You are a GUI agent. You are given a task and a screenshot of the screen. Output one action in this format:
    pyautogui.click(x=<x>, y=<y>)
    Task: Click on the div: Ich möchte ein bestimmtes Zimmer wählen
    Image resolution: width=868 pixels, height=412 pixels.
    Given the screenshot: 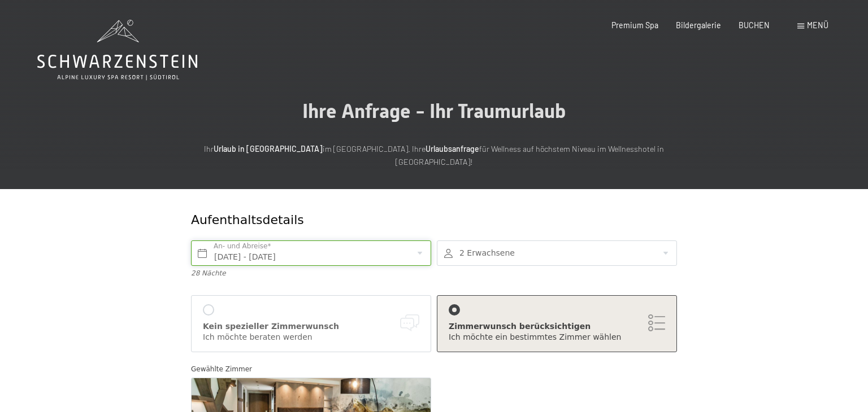 What is the action you would take?
    pyautogui.click(x=557, y=338)
    